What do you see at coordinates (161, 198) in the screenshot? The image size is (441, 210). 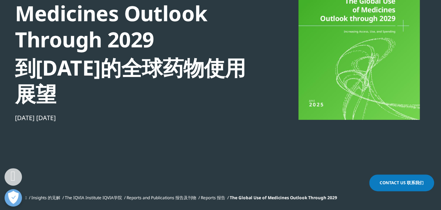 I see `a: Reports and Publications 报告及刊物` at bounding box center [161, 198].